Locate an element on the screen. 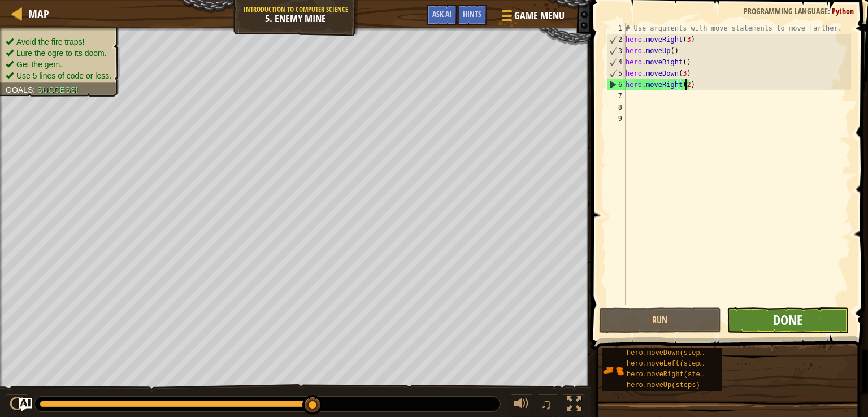  span: Python is located at coordinates (842, 11).